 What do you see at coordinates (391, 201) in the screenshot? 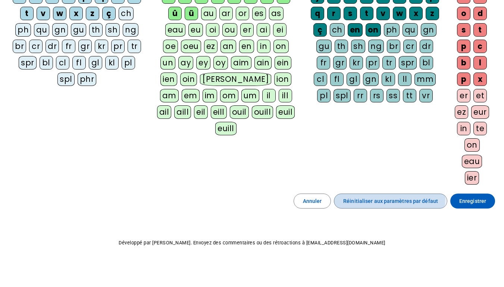
I see `button: Réinitialiser aux paramètres par défaut` at bounding box center [391, 201].